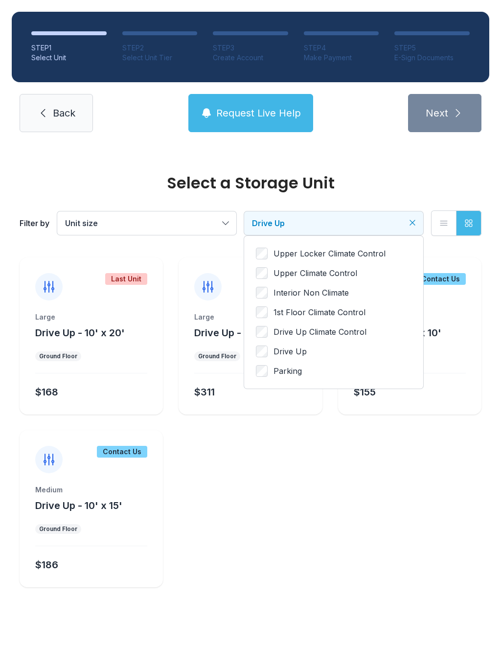 The height and width of the screenshot is (647, 501). I want to click on span: Next, so click(437, 113).